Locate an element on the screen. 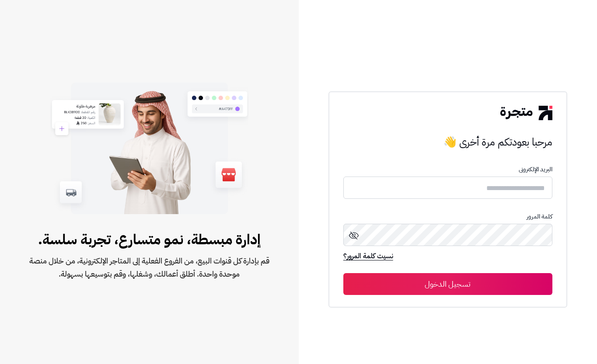 Image resolution: width=597 pixels, height=364 pixels. span: إدارة مبسطة، نمو متسارع، تجربة سلسة. is located at coordinates (149, 240).